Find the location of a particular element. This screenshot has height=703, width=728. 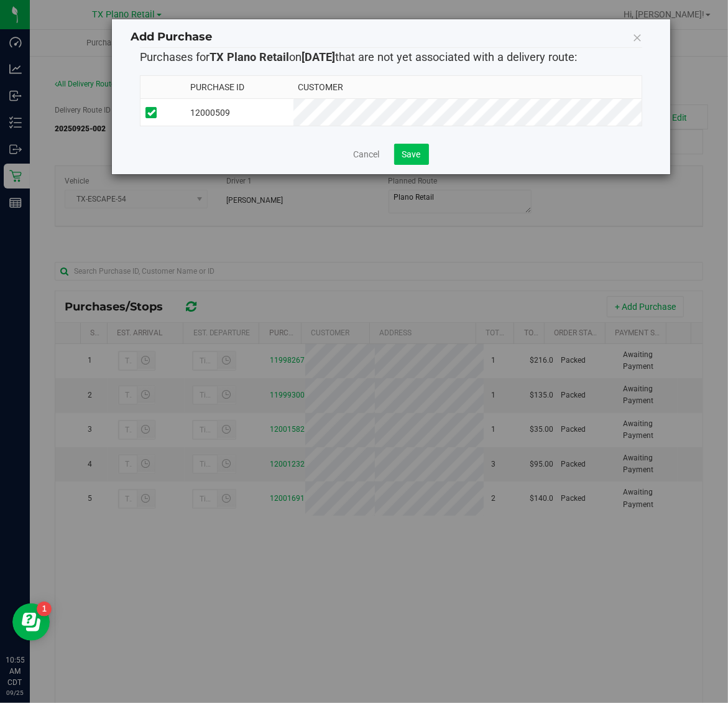

span: Add Purchase is located at coordinates (171, 37).